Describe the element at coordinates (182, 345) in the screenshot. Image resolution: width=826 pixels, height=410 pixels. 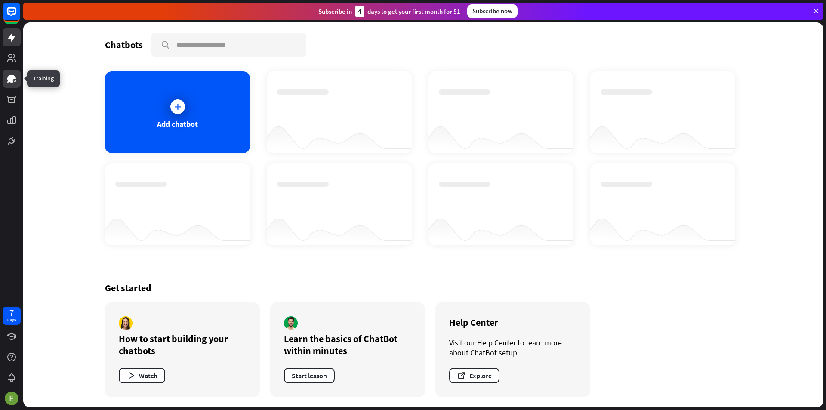
I see `div: How to start building your chatbots` at that location.